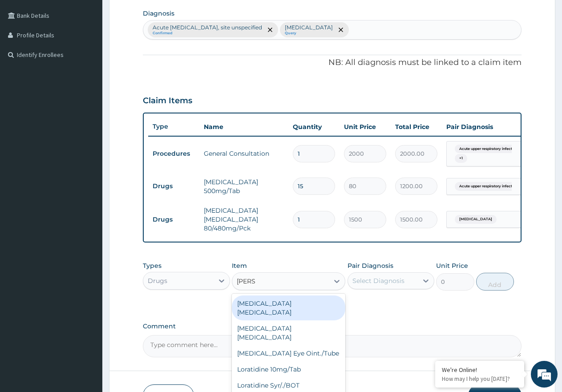 This screenshot has height=392, width=562. I want to click on label: Types, so click(152, 265).